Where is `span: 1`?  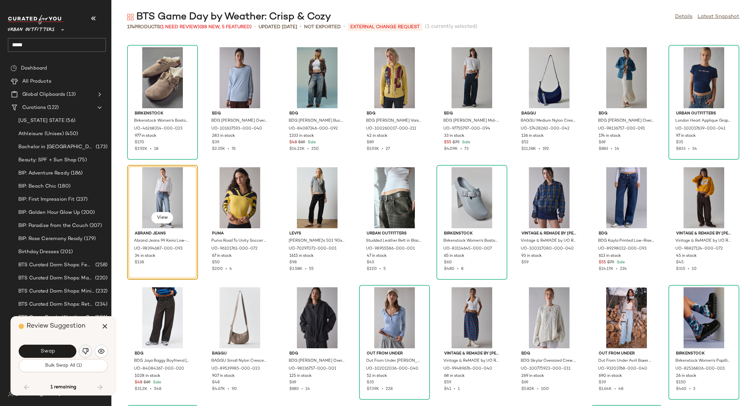
span: 1 is located at coordinates (459, 389).